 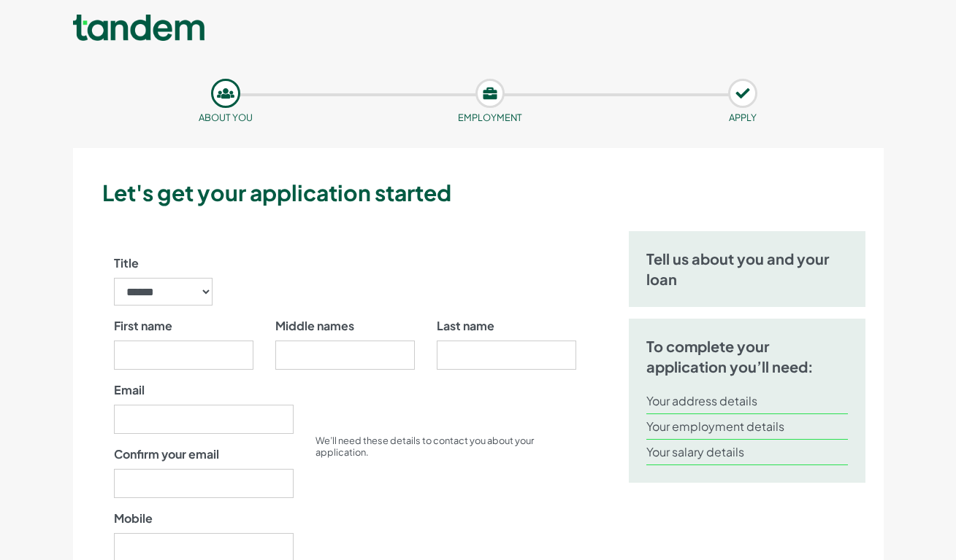 What do you see at coordinates (746, 427) in the screenshot?
I see `li: Your employment details` at bounding box center [746, 427].